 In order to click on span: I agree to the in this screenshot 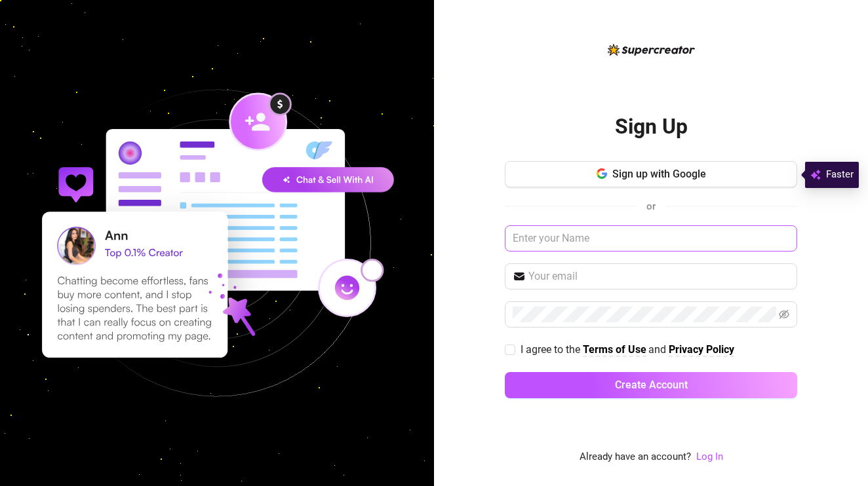, I will do `click(552, 350)`.